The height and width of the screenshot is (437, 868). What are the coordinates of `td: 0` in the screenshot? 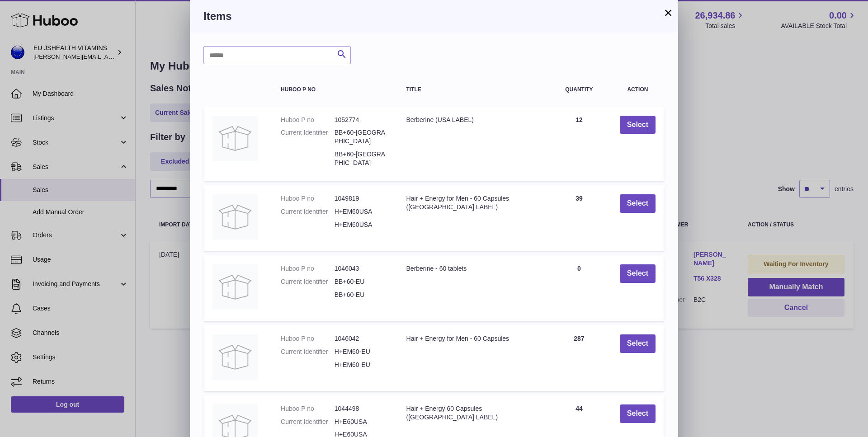 It's located at (579, 288).